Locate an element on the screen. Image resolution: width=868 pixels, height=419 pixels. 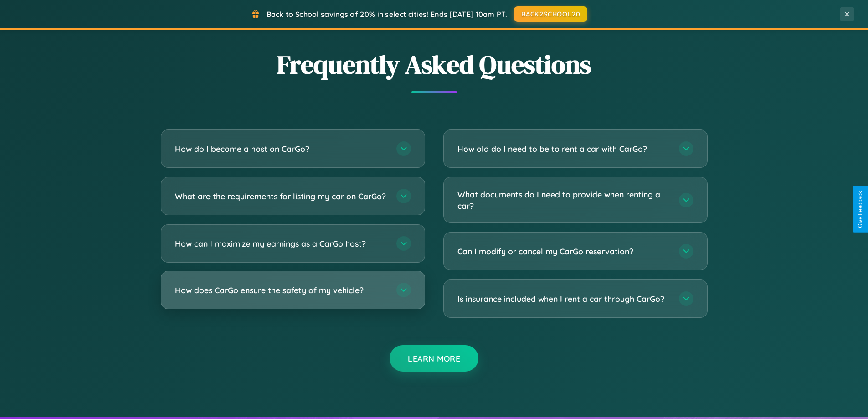
button: BACK2SCHOOL20 is located at coordinates (551, 14).